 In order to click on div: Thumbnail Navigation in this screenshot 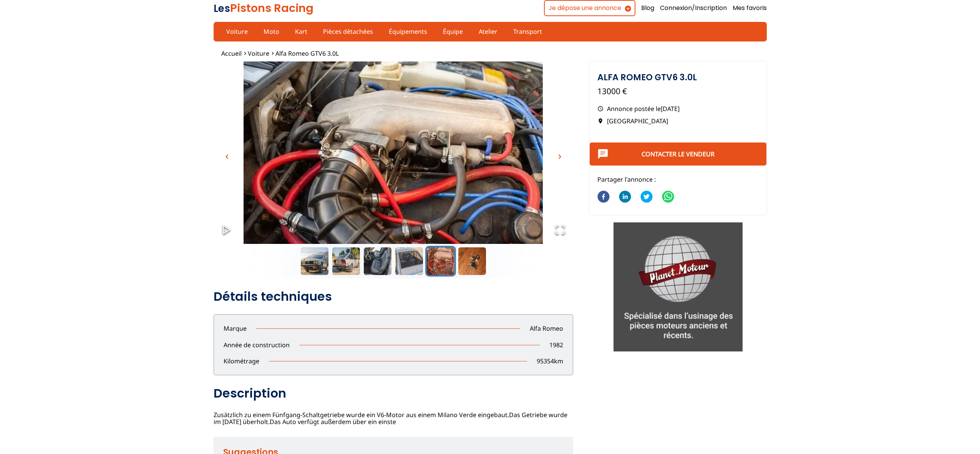, I will do `click(393, 261)`.